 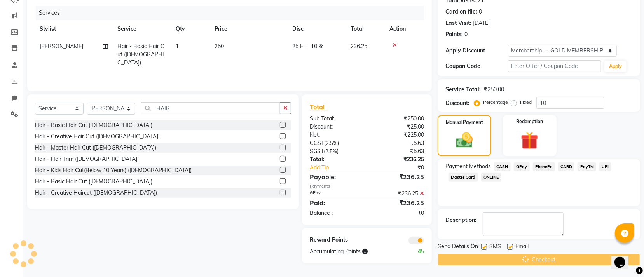 What do you see at coordinates (249, 29) in the screenshot?
I see `th: Price` at bounding box center [249, 29].